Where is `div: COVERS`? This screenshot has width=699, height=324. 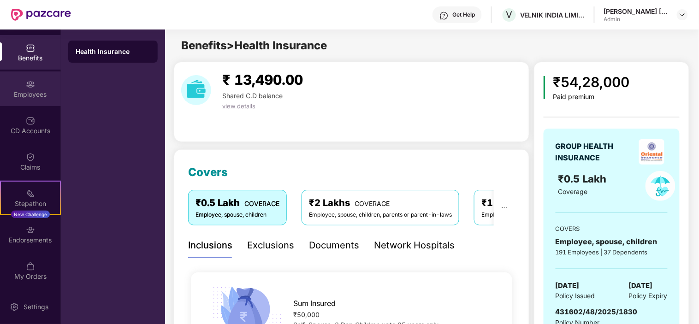
div: COVERS is located at coordinates (611, 229).